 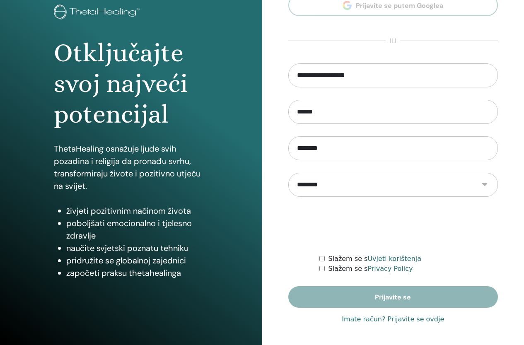 What do you see at coordinates (390, 269) in the screenshot?
I see `a: Privacy Policy` at bounding box center [390, 269].